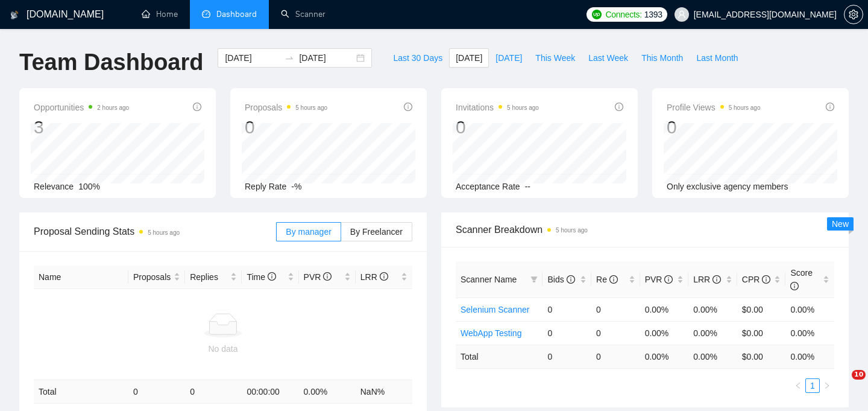  What do you see at coordinates (840, 224) in the screenshot?
I see `span: New` at bounding box center [840, 224].